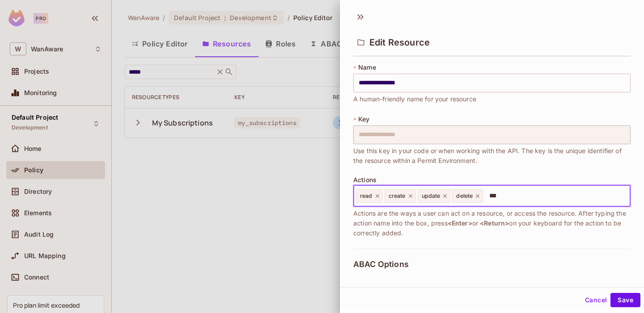 The width and height of the screenshot is (644, 313). What do you see at coordinates (464, 196) in the screenshot?
I see `span: delete` at bounding box center [464, 196].